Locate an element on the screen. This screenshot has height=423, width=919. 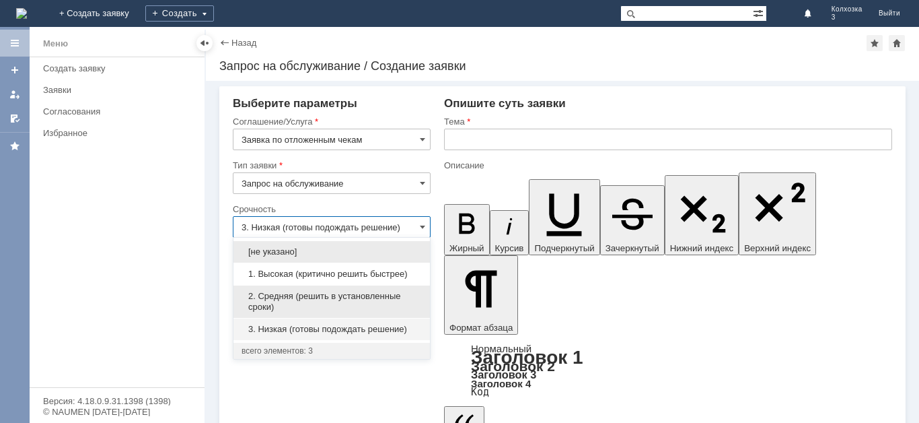
a: Перейти на домашнюю страницу is located at coordinates (22, 13).